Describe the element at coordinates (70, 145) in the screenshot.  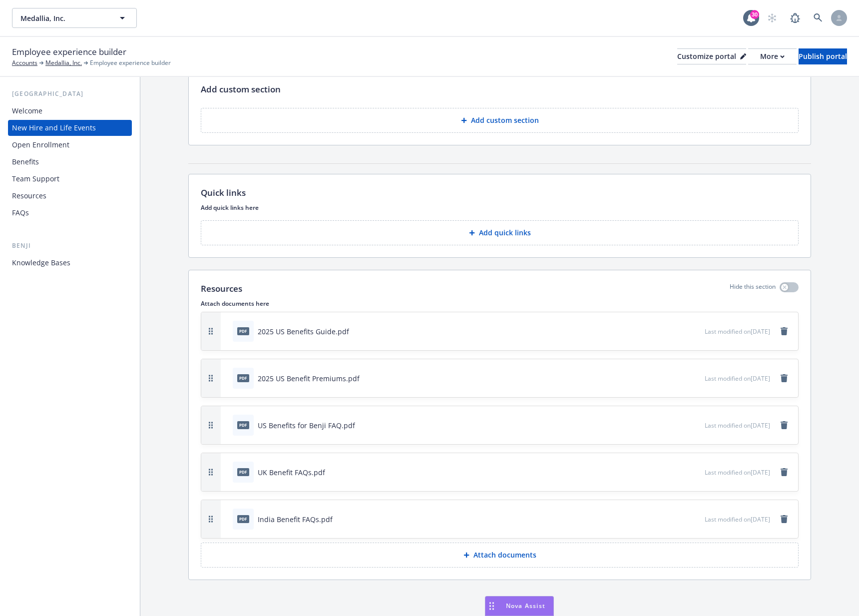
I see `a: Open Enrollment` at that location.